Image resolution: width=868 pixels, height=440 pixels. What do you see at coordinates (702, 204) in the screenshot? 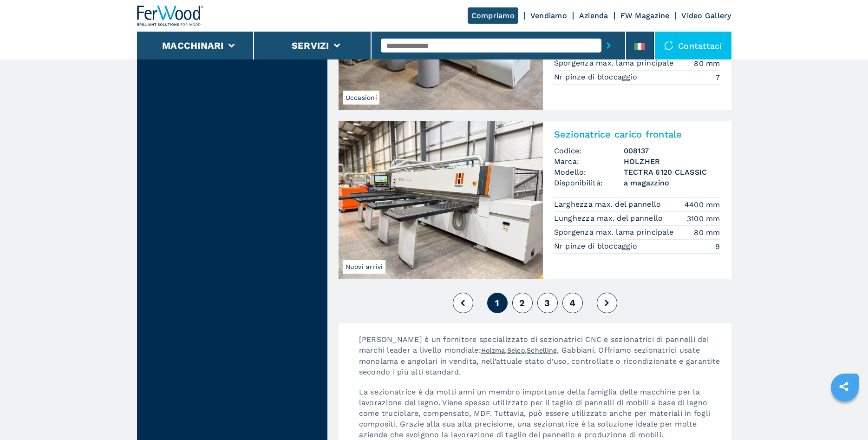
I see `em: 4400 mm` at bounding box center [702, 204].